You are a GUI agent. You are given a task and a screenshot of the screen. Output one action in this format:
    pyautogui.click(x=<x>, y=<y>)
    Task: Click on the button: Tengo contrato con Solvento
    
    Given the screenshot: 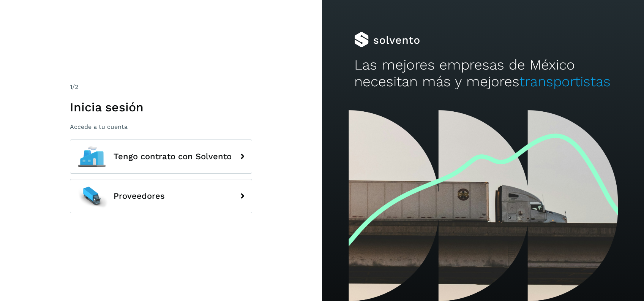 What is the action you would take?
    pyautogui.click(x=161, y=156)
    